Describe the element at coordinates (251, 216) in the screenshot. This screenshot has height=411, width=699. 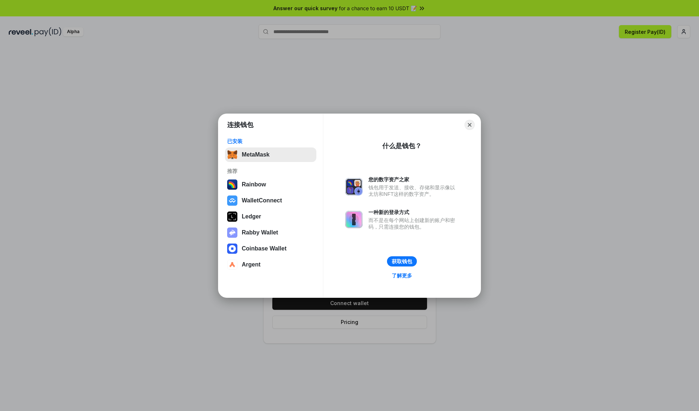
I see `div: Ledger` at that location.